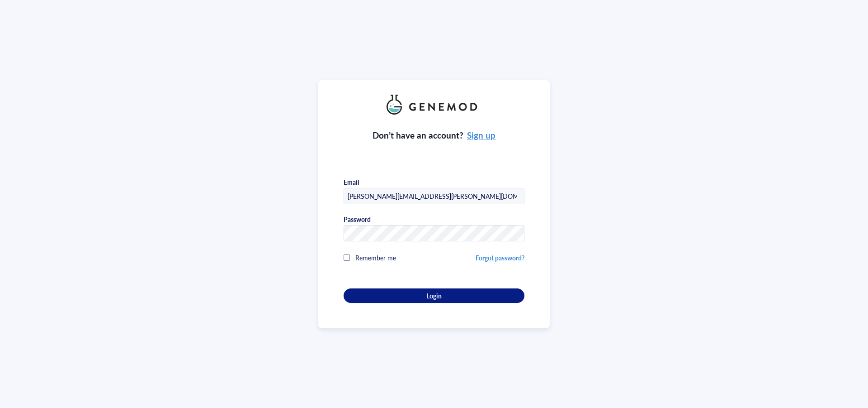 The width and height of the screenshot is (868, 408). I want to click on div: Email, so click(351, 182).